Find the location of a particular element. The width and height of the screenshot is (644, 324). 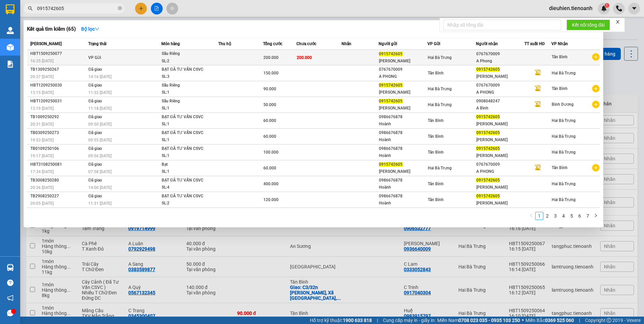

span: Người nhận is located at coordinates (487, 44).